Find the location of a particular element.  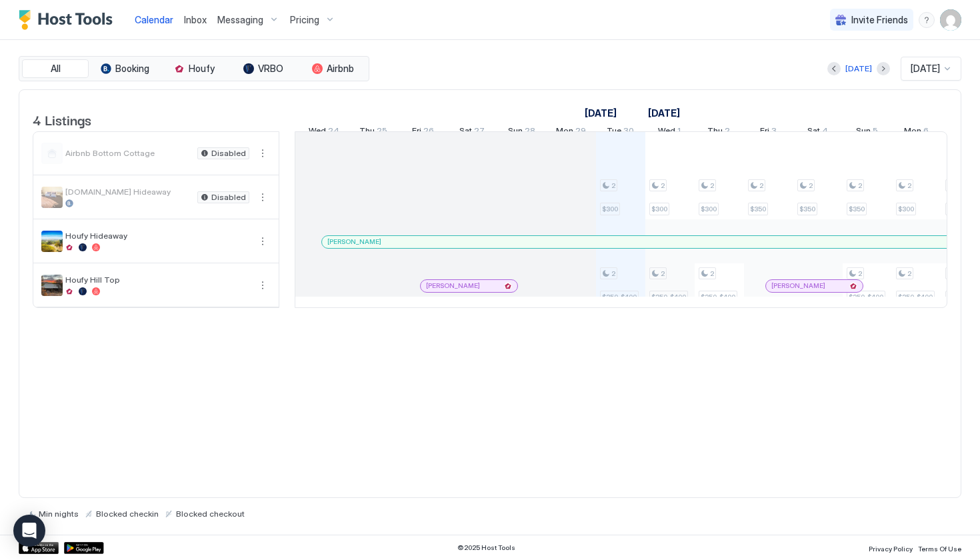

span: Houfy Hideaway is located at coordinates (157, 235).